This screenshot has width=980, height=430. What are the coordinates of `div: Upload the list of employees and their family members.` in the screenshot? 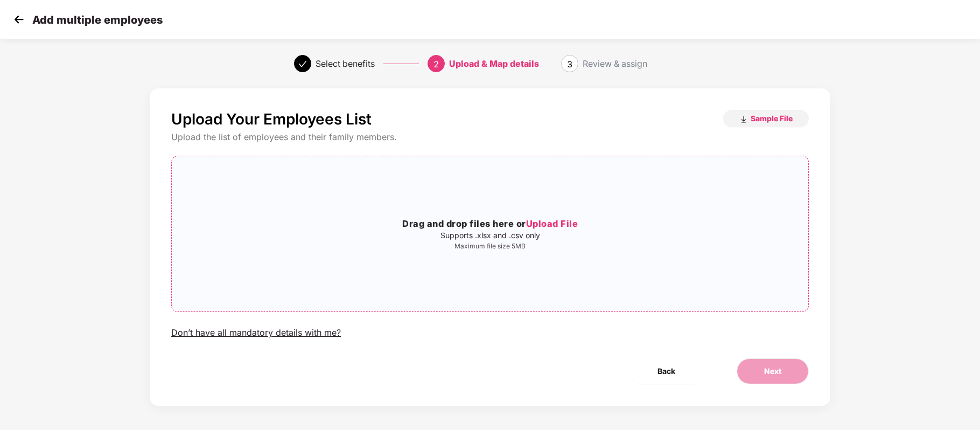 It's located at (490, 137).